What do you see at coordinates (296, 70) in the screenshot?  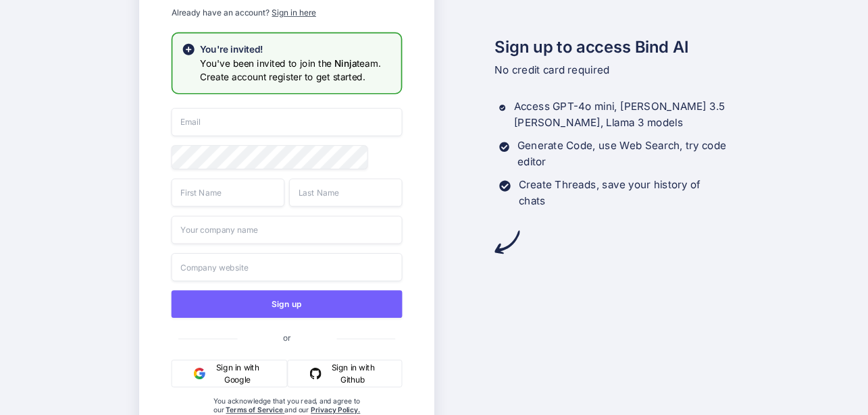 I see `h3: You've been invited to join the team. Create account register to get started.` at bounding box center [296, 70].